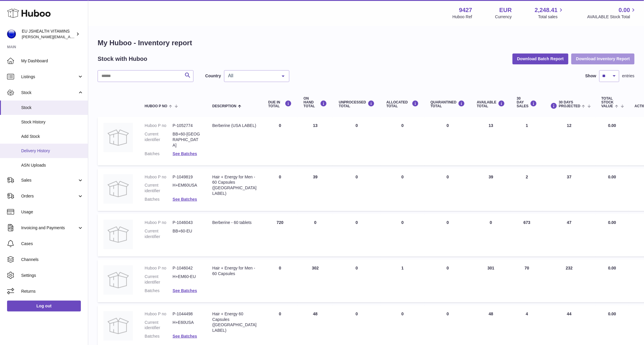 The height and width of the screenshot is (345, 644). What do you see at coordinates (11, 34) in the screenshot?
I see `img: laura@jessicasepel.com` at bounding box center [11, 34].